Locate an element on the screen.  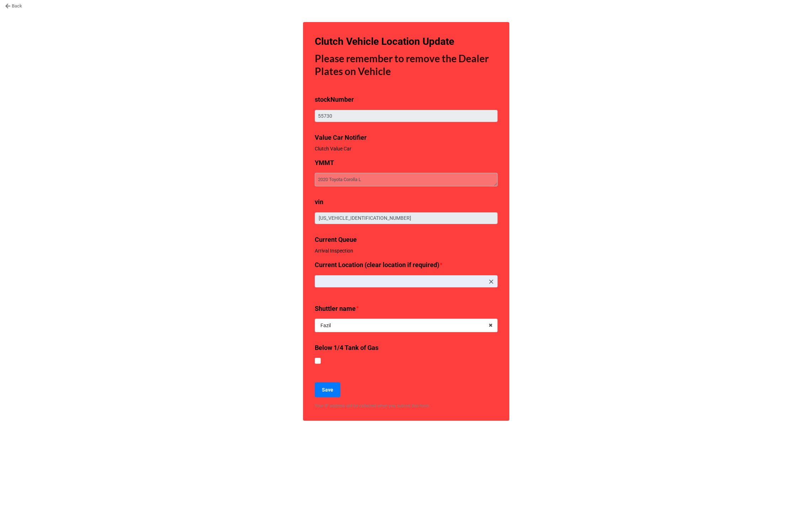
p: Clutch Value Car is located at coordinates (406, 149).